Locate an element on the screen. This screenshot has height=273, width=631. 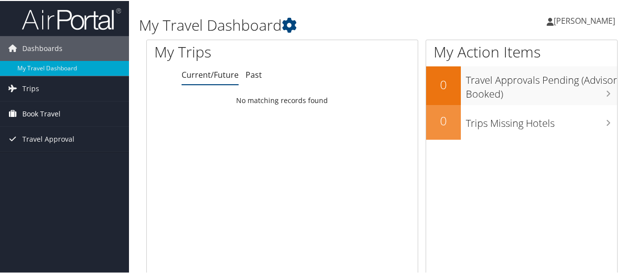
span: Book Travel is located at coordinates (41, 113).